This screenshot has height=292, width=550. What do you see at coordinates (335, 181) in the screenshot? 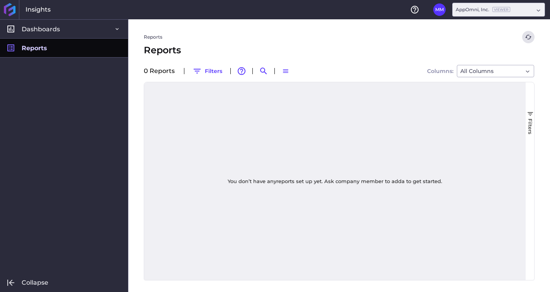
I see `div: You don’t have any report s set up yet. Ask company member to add a to get started.` at bounding box center [335, 181].